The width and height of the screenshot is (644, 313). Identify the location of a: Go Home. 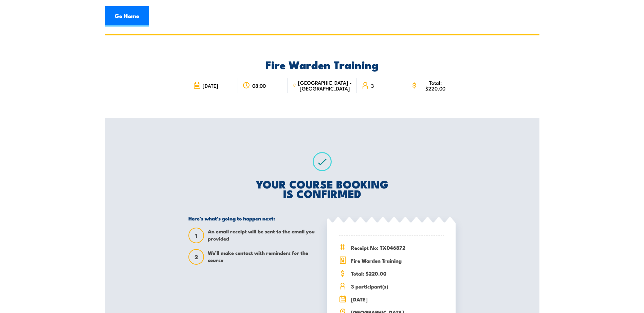
(127, 16).